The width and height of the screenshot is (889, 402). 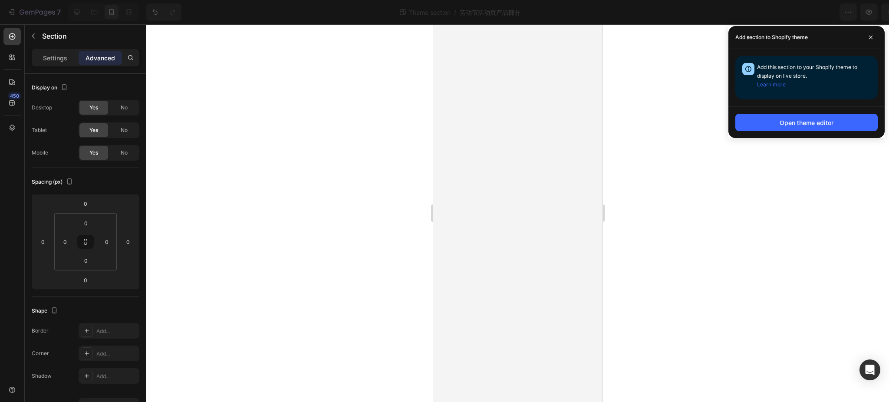 I want to click on button: Publish Theme Section, so click(x=845, y=12).